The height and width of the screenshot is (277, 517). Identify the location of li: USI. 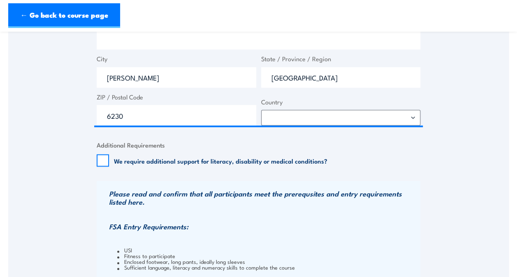
(268, 249).